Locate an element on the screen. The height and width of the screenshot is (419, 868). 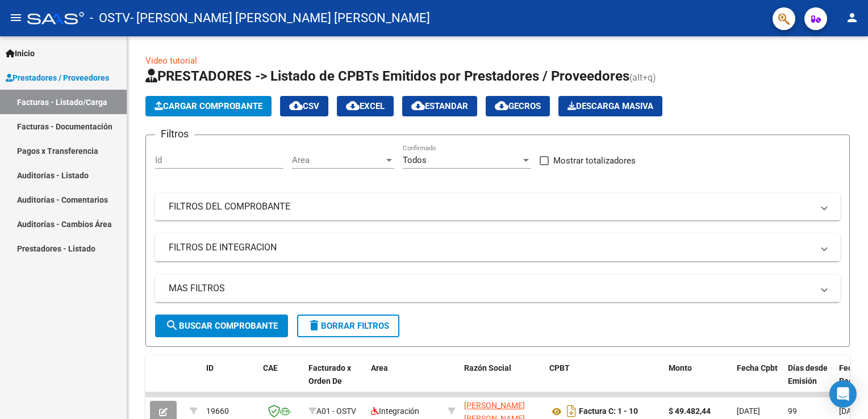
button: Gecros is located at coordinates (517, 106).